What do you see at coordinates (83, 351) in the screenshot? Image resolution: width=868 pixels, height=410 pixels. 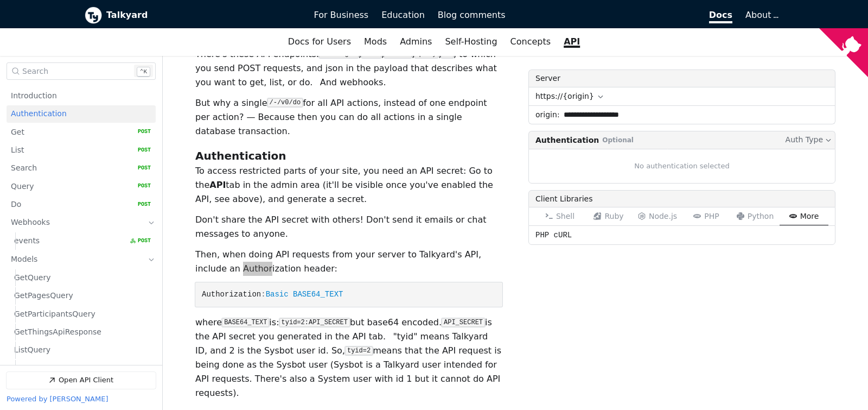 I see `a: ListQuery` at bounding box center [83, 351].